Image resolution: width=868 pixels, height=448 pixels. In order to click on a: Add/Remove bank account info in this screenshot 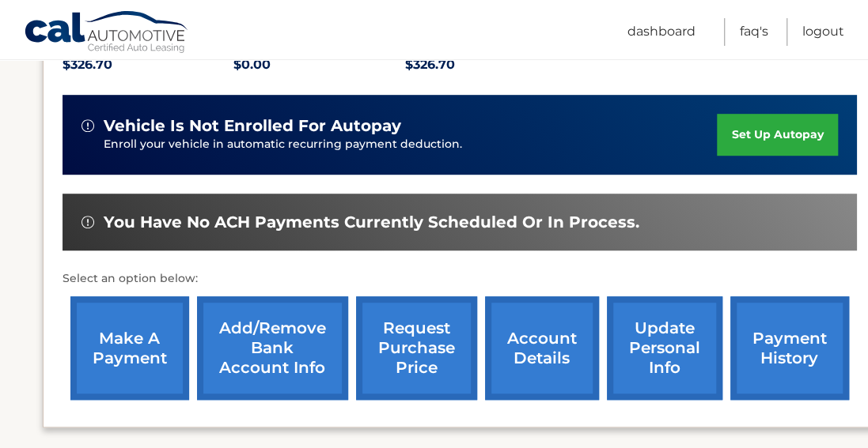, I will do `click(272, 348)`.